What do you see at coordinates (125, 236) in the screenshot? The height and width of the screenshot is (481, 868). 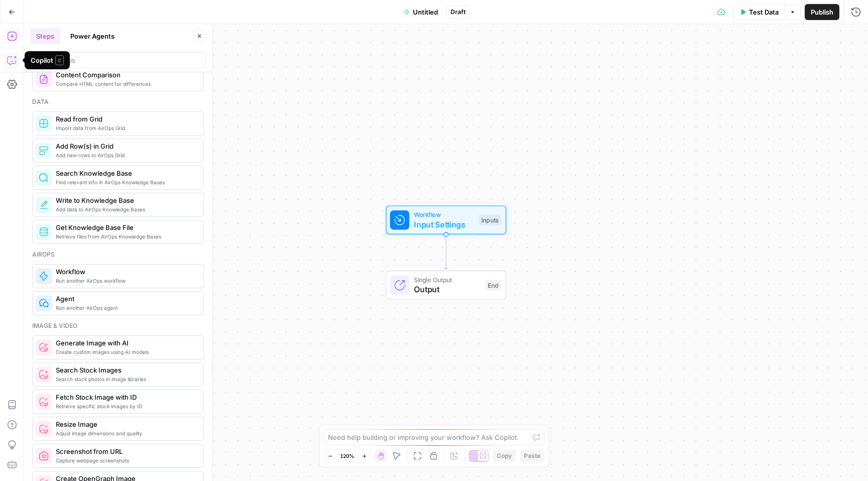 I see `span: Retrieve files from AirOps Knowledge Bases` at bounding box center [125, 236].